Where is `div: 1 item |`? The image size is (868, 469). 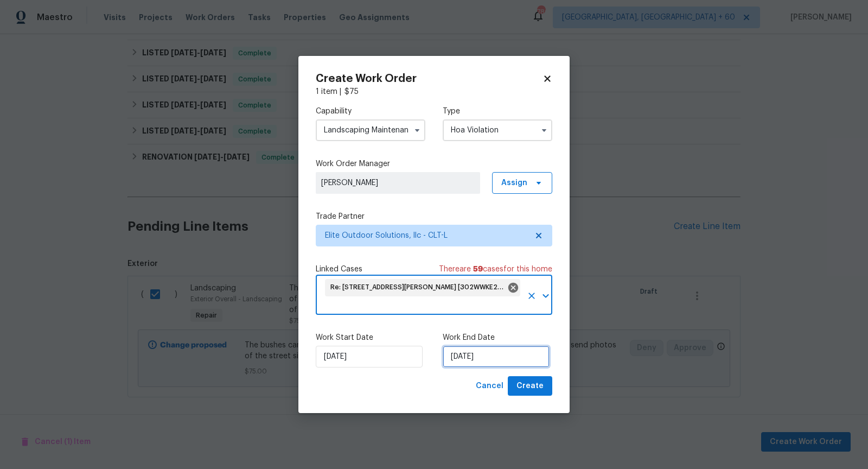
div: 1 item | is located at coordinates (434, 91).